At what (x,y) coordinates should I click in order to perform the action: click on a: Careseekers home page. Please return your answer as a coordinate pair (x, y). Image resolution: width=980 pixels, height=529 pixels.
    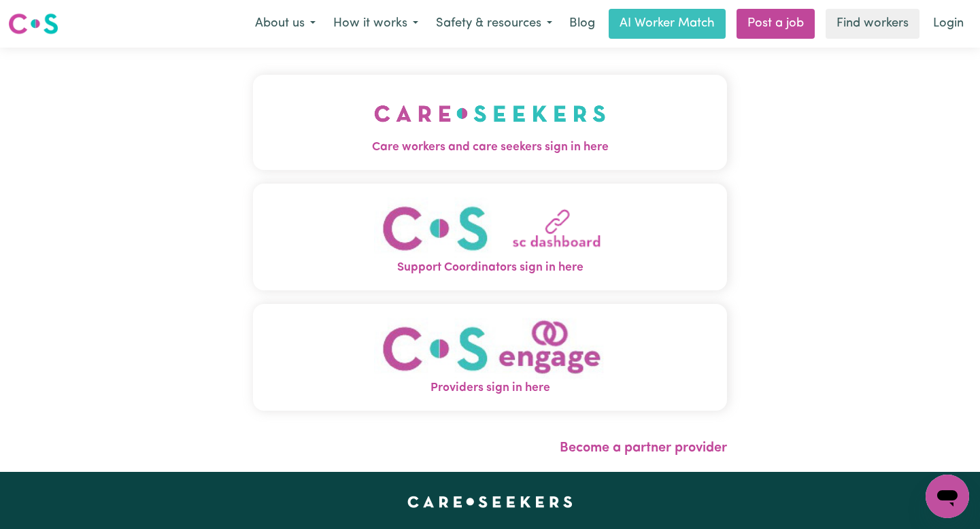
    Looking at the image, I should click on (490, 502).